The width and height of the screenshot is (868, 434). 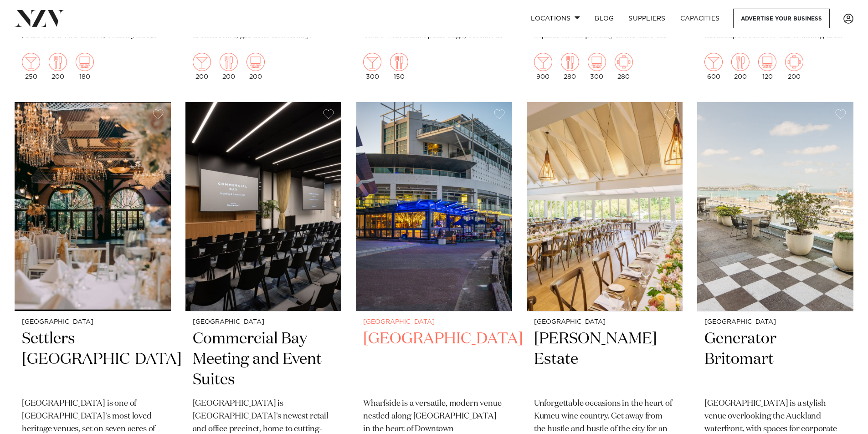 What do you see at coordinates (782, 18) in the screenshot?
I see `a: Advertise your business` at bounding box center [782, 18].